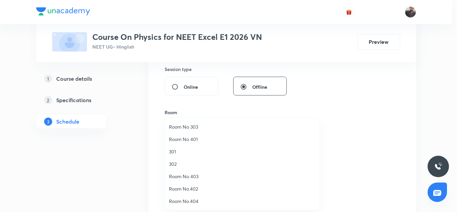 This screenshot has height=212, width=457. I want to click on span: 302, so click(242, 164).